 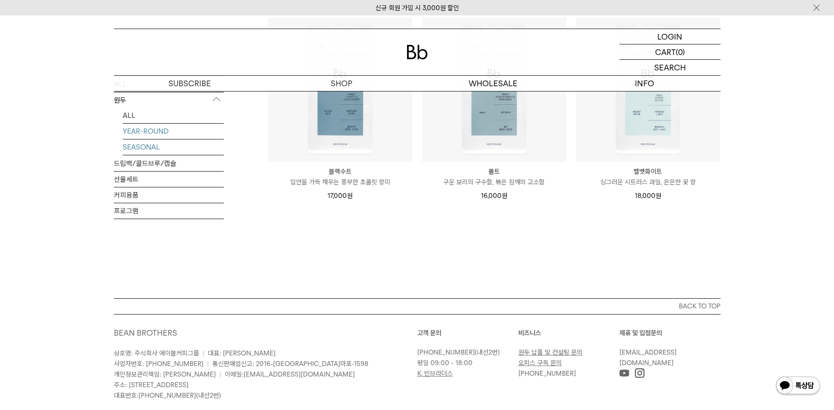 I want to click on a: 신규 회원 가입 시 3,000원 할인, so click(x=417, y=8).